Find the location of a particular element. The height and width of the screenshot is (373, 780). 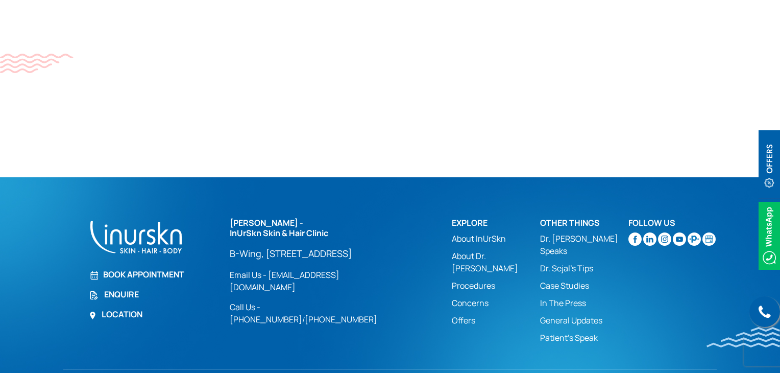

a: Patient’s Speak is located at coordinates (584, 337).